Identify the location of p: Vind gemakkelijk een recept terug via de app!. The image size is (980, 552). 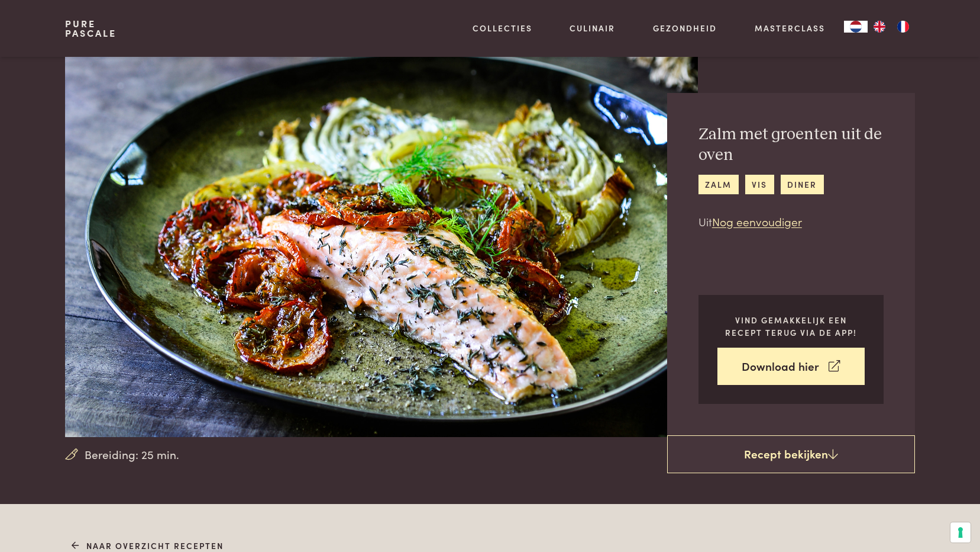
(791, 325).